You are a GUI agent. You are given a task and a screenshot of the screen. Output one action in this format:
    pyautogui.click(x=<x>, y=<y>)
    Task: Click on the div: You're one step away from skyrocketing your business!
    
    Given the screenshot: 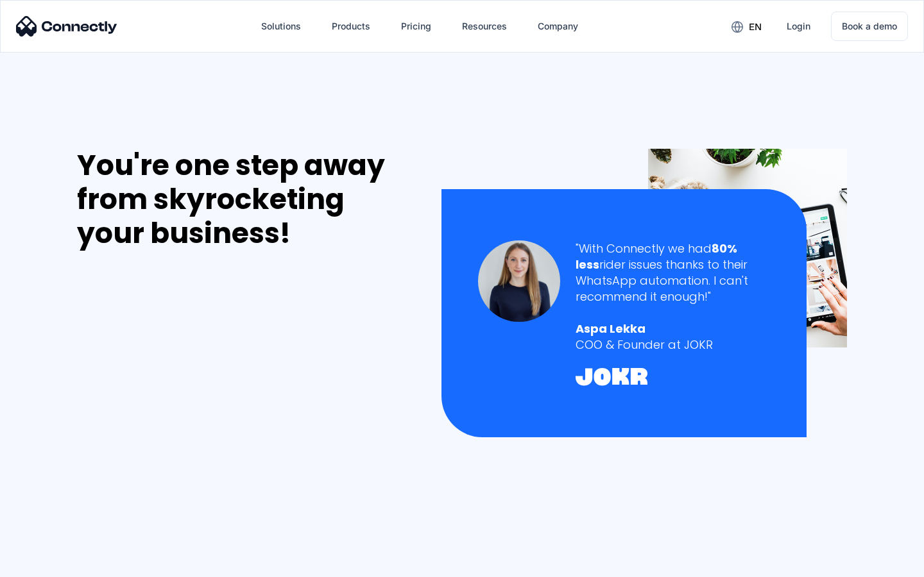 What is the action you would take?
    pyautogui.click(x=246, y=199)
    